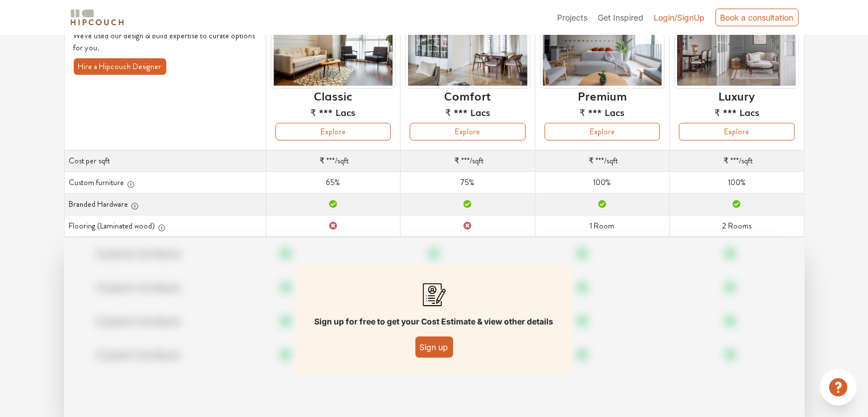 The width and height of the screenshot is (868, 417). I want to click on th: Branded Hardware, so click(165, 204).